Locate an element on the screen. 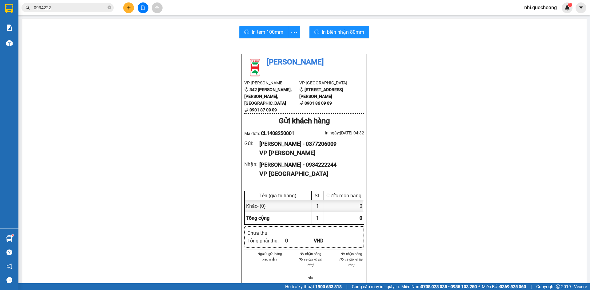 The image size is (590, 290). span: Cung cấp máy in - giấy in: is located at coordinates (376, 287).